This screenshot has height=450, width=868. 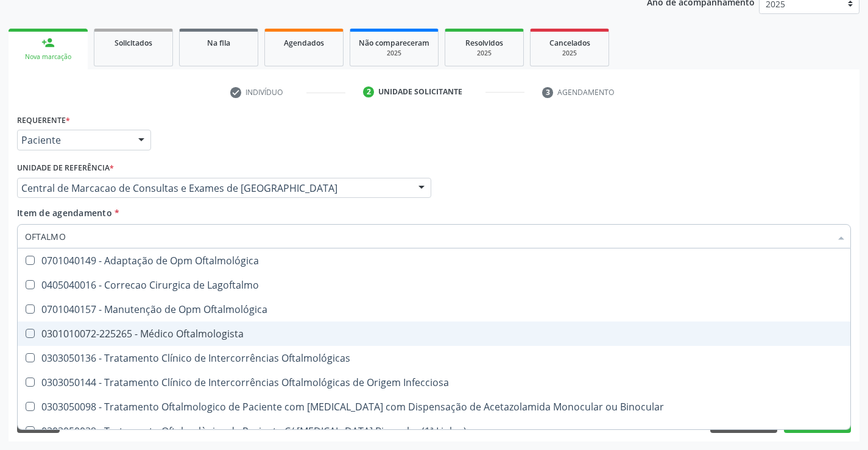 I want to click on div: Unidade solicitante, so click(x=420, y=92).